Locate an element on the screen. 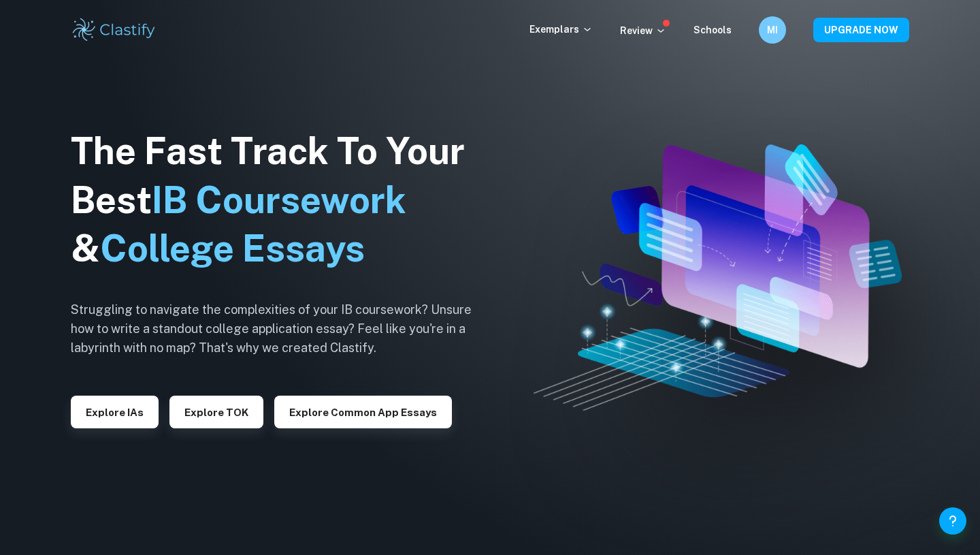 The height and width of the screenshot is (555, 980). a: Explore Common App essays is located at coordinates (362, 412).